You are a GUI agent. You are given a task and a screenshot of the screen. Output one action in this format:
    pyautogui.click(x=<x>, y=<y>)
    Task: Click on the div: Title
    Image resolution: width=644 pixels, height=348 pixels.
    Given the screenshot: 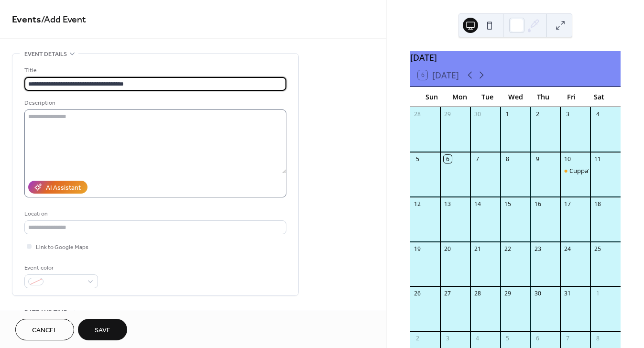 What is the action you would take?
    pyautogui.click(x=154, y=70)
    